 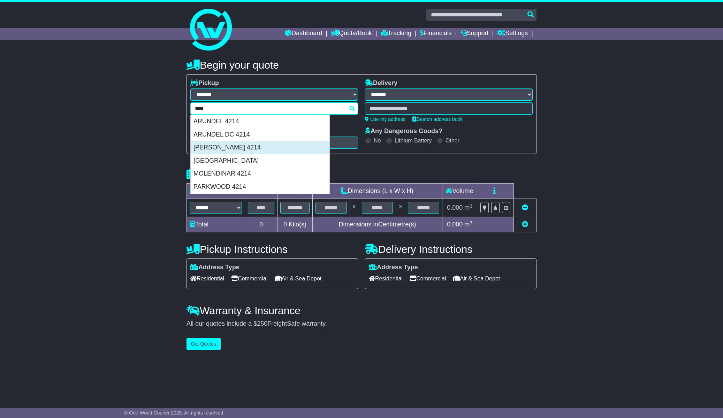 What do you see at coordinates (413, 141) in the screenshot?
I see `label: Lithium Battery` at bounding box center [413, 141].